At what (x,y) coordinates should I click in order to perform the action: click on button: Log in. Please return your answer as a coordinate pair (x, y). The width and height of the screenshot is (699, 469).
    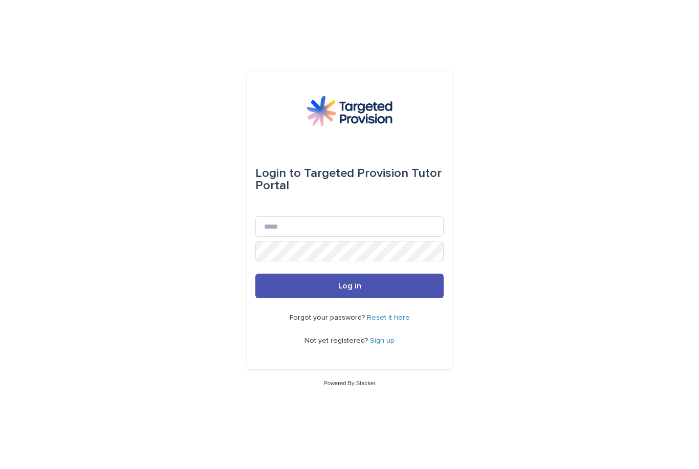
    Looking at the image, I should click on (350, 286).